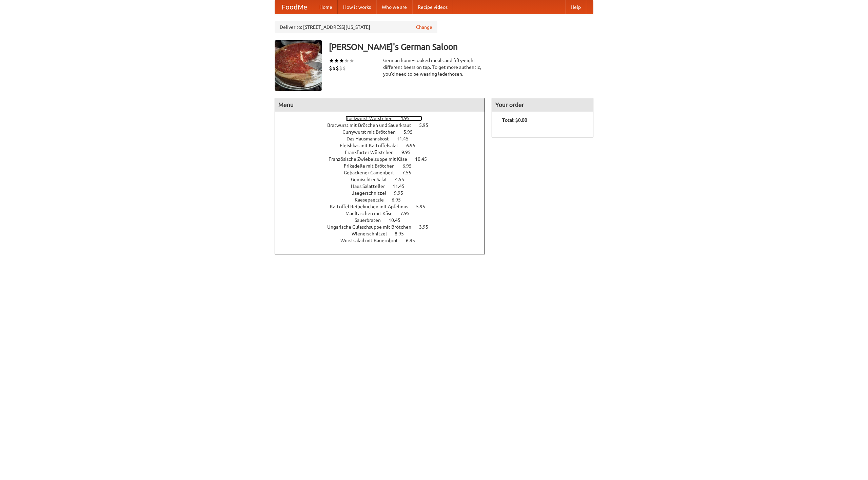 The image size is (868, 480). I want to click on h4: Menu, so click(380, 105).